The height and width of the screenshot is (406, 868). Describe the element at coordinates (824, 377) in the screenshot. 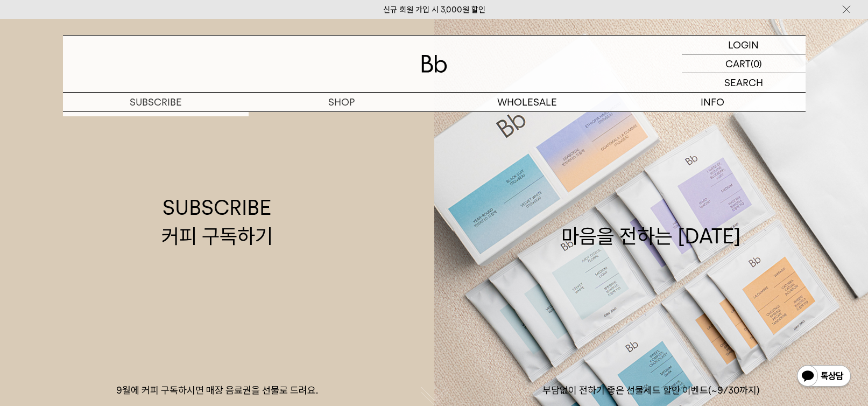

I see `img: 카카오톡 채널 1:1 채팅 버튼` at that location.